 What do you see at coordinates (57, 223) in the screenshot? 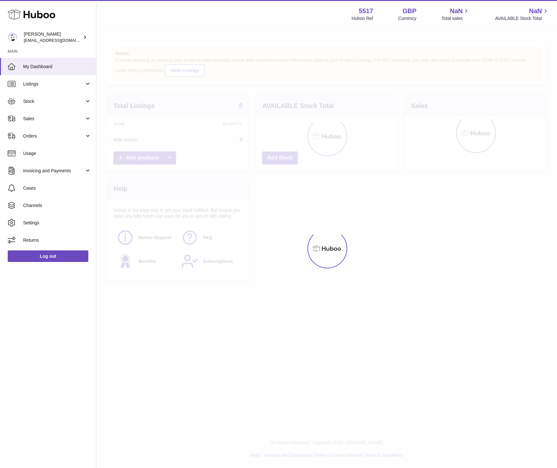
I see `span: Settings` at bounding box center [57, 223].